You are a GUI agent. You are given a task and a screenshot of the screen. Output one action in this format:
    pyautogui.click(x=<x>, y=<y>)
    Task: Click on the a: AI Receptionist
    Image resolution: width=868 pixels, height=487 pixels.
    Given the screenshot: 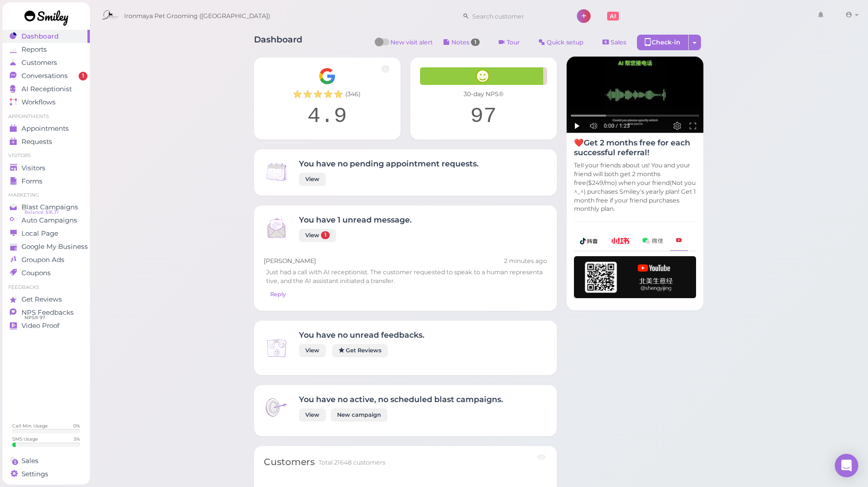 What is the action you would take?
    pyautogui.click(x=46, y=89)
    